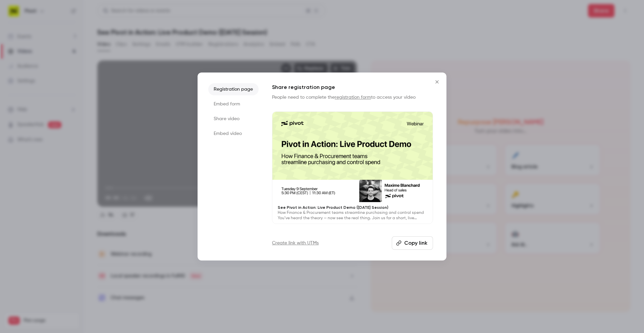 The height and width of the screenshot is (333, 644). Describe the element at coordinates (233, 104) in the screenshot. I see `li: Embed form` at that location.